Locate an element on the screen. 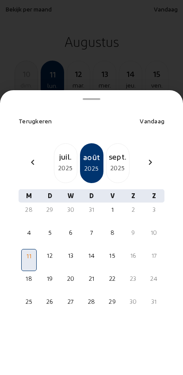 This screenshot has width=183, height=375. div: 10 is located at coordinates (154, 232).